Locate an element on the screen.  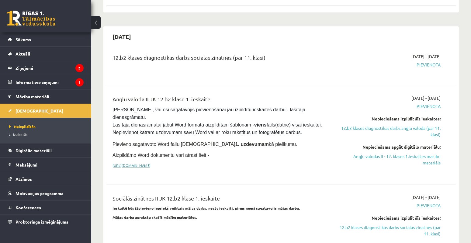
a: Izlabotās is located at coordinates (47, 135).